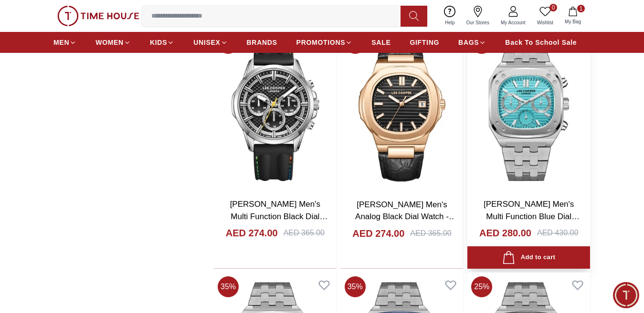  What do you see at coordinates (381, 43) in the screenshot?
I see `a: SALE` at bounding box center [381, 43].